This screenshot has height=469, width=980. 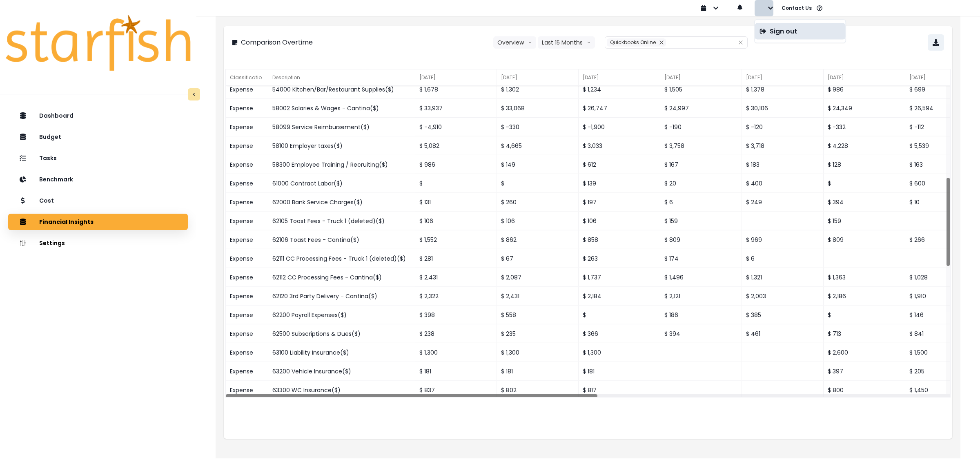 What do you see at coordinates (342, 372) in the screenshot?
I see `div: 63200 Vehicle Insurance($)` at bounding box center [342, 372].